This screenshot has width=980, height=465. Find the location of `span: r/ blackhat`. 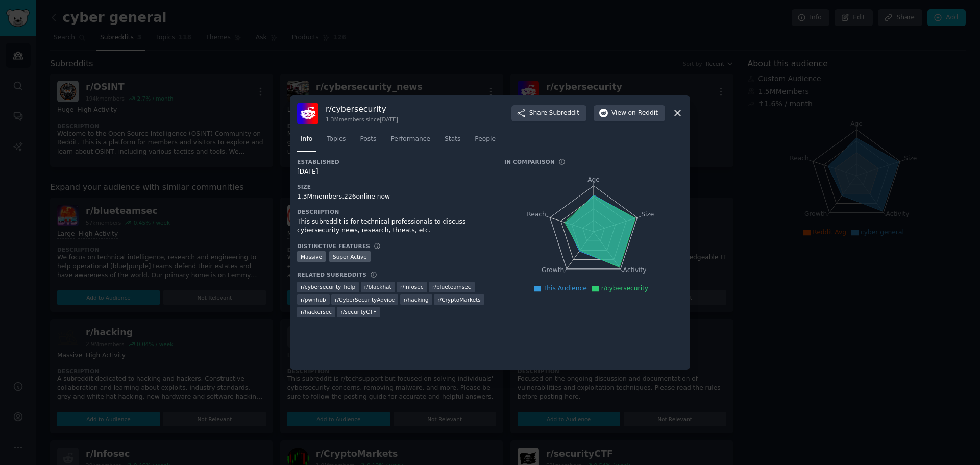

span: r/ blackhat is located at coordinates (378, 287).